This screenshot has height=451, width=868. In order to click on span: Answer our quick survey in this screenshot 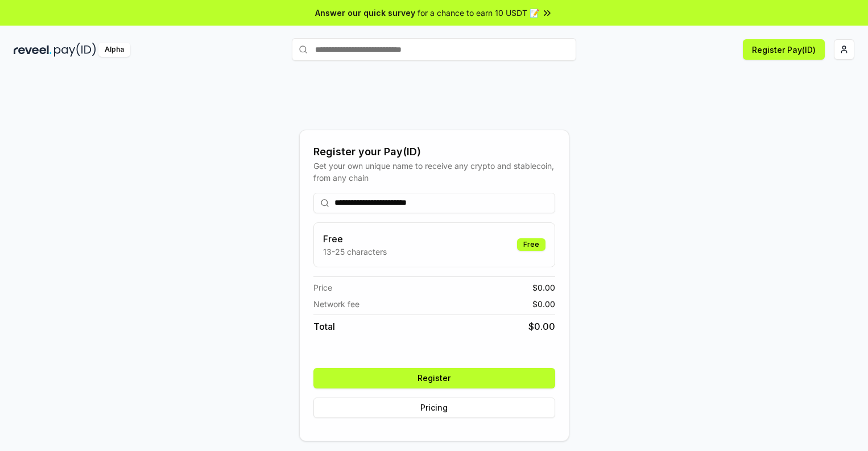, I will do `click(365, 13)`.